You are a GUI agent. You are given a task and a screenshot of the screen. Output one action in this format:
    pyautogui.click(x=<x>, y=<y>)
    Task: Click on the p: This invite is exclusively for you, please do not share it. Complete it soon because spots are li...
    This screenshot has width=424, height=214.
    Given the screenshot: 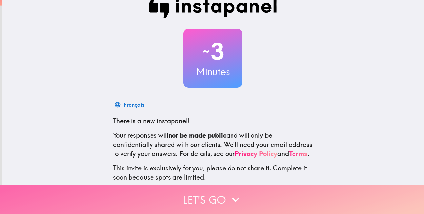 What is the action you would take?
    pyautogui.click(x=213, y=173)
    